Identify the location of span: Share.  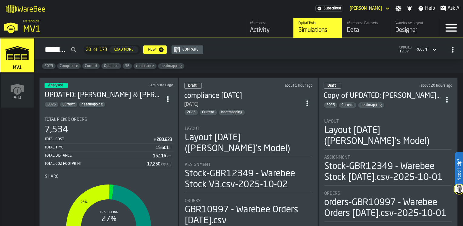
(52, 177).